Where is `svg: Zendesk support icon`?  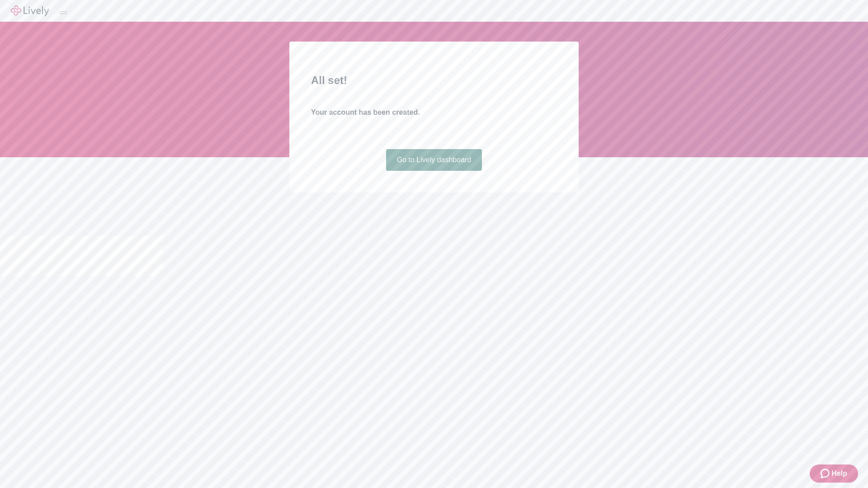
svg: Zendesk support icon is located at coordinates (827, 473).